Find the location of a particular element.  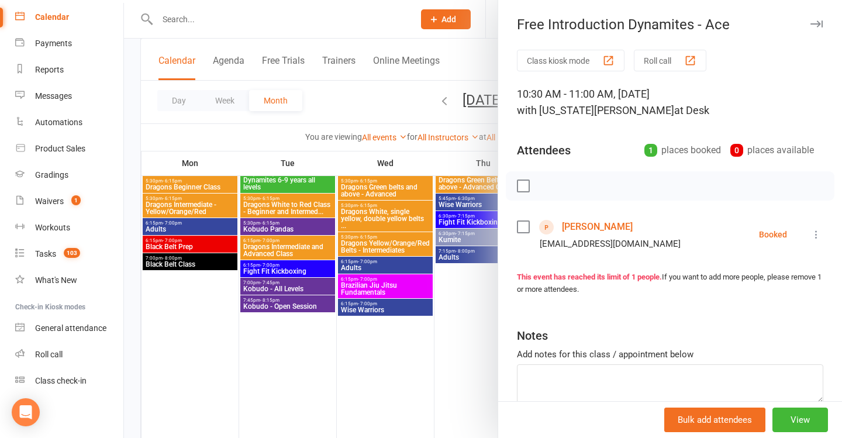

button: Class kiosk mode is located at coordinates (571, 60).